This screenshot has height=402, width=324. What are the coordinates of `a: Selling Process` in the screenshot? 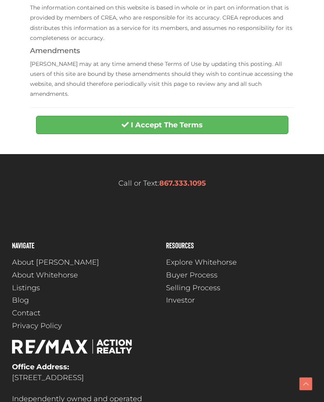 It's located at (238, 288).